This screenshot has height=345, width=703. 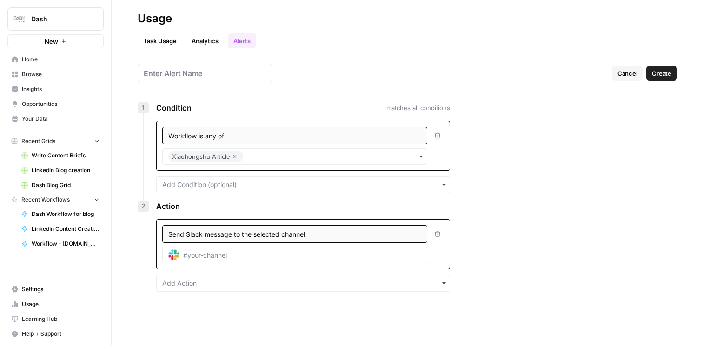 I want to click on input: Add Condition (optional), so click(x=303, y=185).